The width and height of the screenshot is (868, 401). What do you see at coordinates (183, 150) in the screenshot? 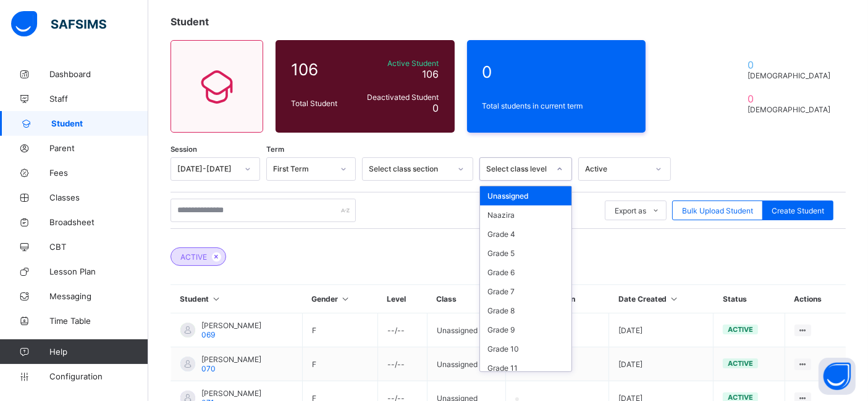
I see `span: Session` at bounding box center [183, 150].